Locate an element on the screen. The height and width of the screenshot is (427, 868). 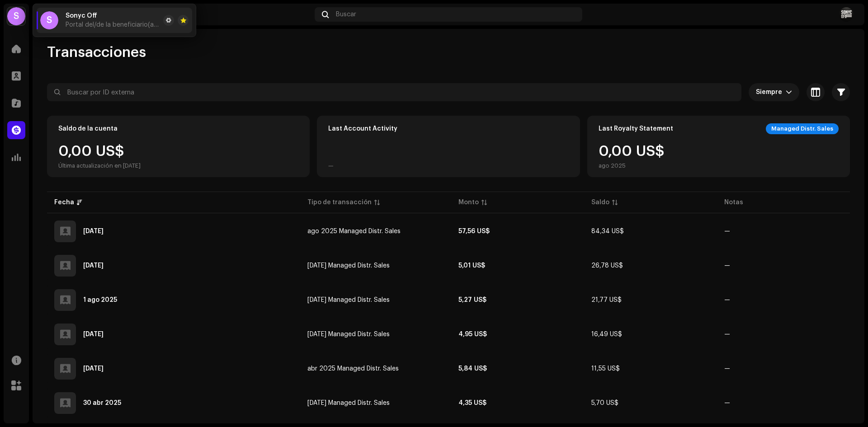
strong: 5,27 US$ is located at coordinates (472, 300).